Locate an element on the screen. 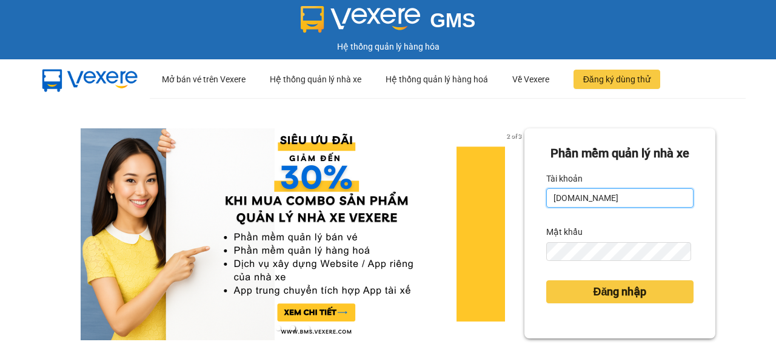 The width and height of the screenshot is (776, 359). div: Hệ thống quản lý hàng hóa is located at coordinates (388, 47).